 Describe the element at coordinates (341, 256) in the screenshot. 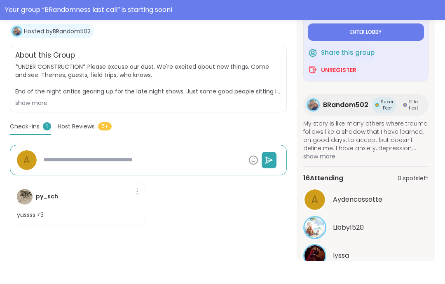

I see `span: lyssa` at that location.